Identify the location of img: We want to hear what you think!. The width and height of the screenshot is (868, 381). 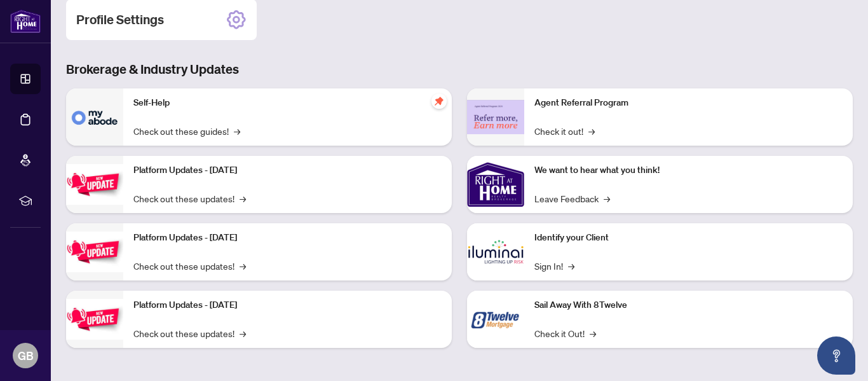
(496, 184).